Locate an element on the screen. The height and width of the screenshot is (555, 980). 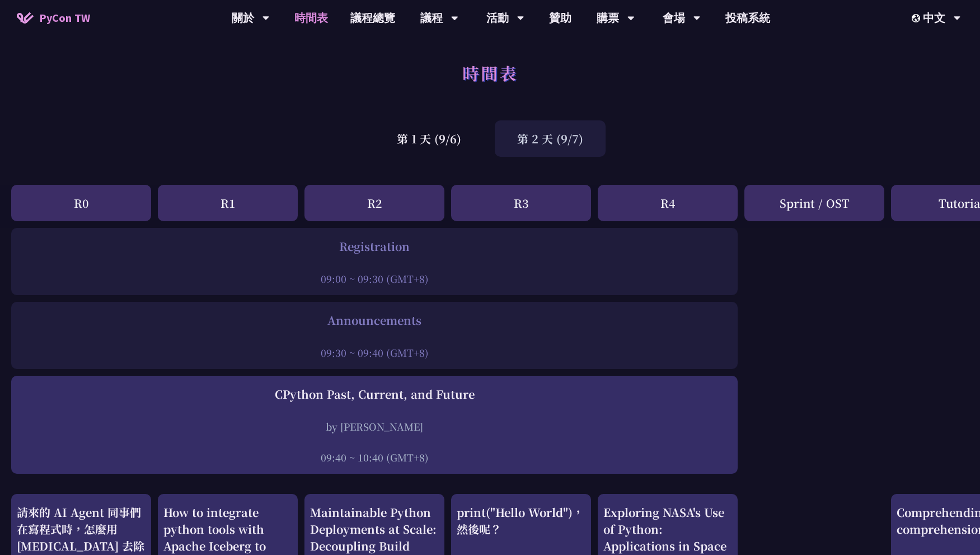
div: 09:40 ~ 10:40 (GMT+8) is located at coordinates (374, 457).